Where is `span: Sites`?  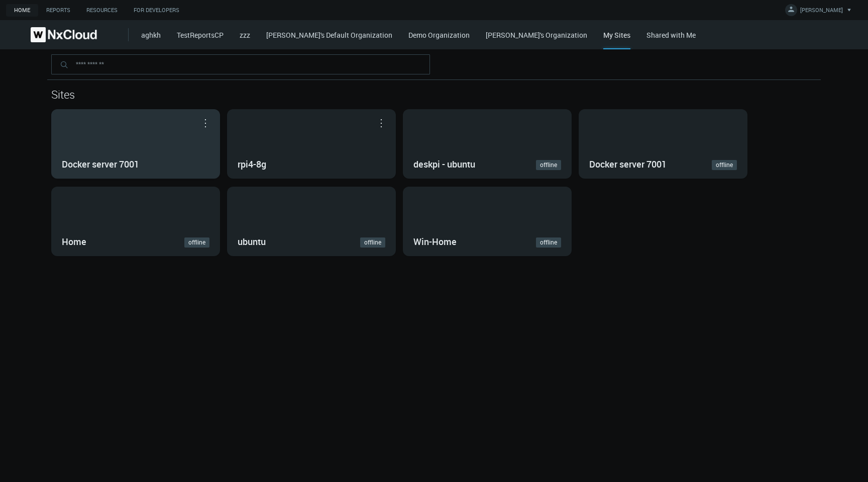 span: Sites is located at coordinates (62, 94).